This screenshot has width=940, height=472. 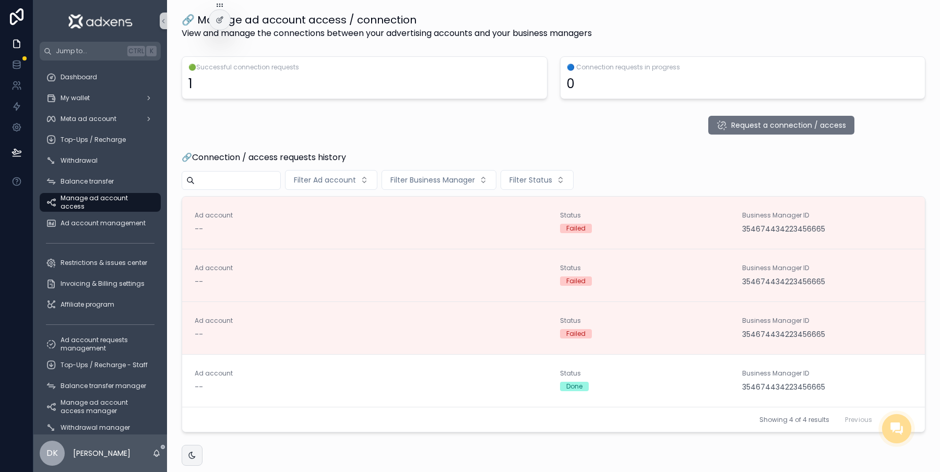 I want to click on span: DK, so click(x=52, y=454).